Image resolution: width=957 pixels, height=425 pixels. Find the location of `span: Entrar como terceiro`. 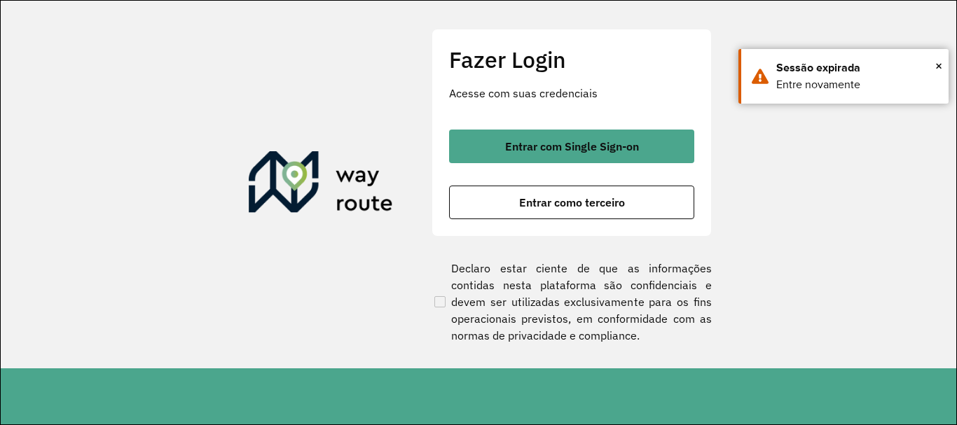

span: Entrar como terceiro is located at coordinates (571, 202).